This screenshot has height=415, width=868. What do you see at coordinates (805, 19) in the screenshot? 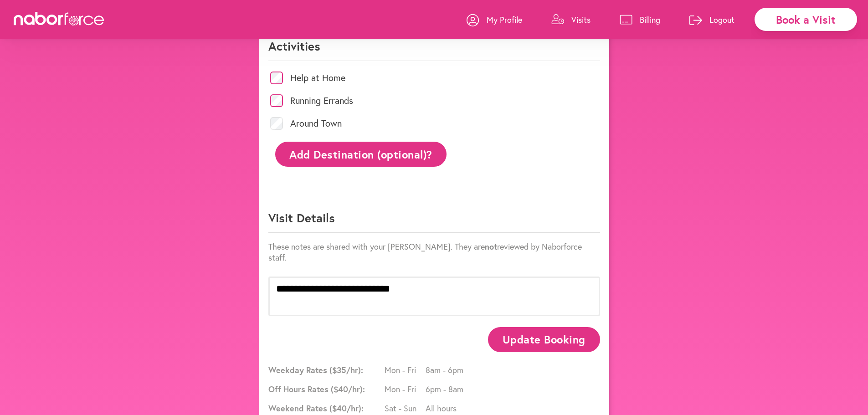
I see `div: Book a Visit` at bounding box center [805, 19].